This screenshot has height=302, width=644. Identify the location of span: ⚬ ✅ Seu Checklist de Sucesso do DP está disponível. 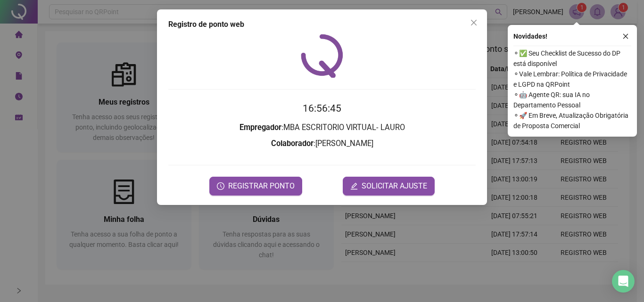
(572, 59).